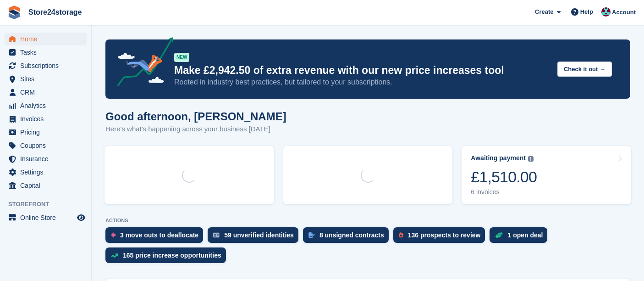 The image size is (644, 281). I want to click on img: move_outs_to_deallocate_icon-f764333ba52eb49d3ac5e1228854f67142a1ed5810a6f6cc68b1a99e826820c5.svg, so click(113, 235).